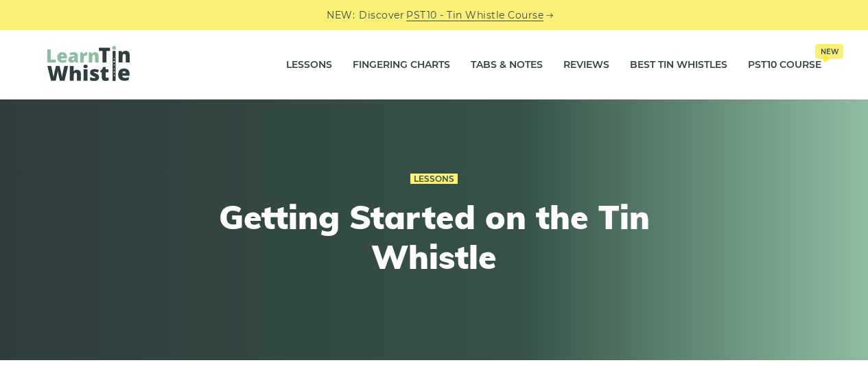 Image resolution: width=868 pixels, height=378 pixels. I want to click on a: Tabs & Notes, so click(507, 65).